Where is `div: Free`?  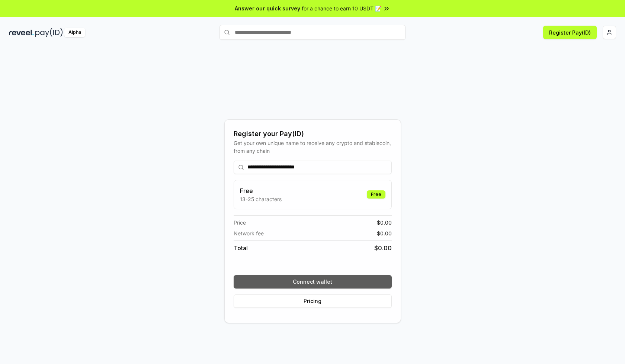
div: Free is located at coordinates (377, 195).